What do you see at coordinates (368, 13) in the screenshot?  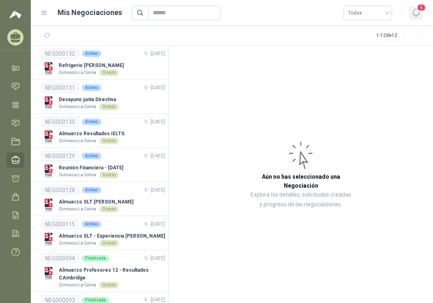 I see `span: Todas` at bounding box center [368, 13].